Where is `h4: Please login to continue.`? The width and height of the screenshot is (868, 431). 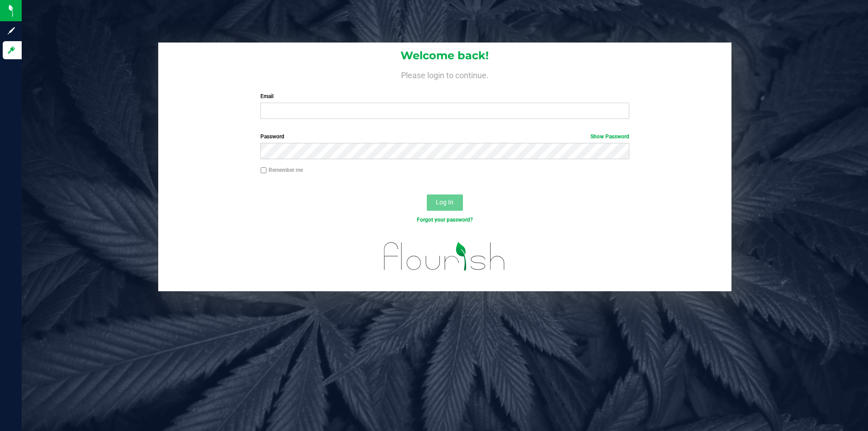
h4: Please login to continue. is located at coordinates (445, 74).